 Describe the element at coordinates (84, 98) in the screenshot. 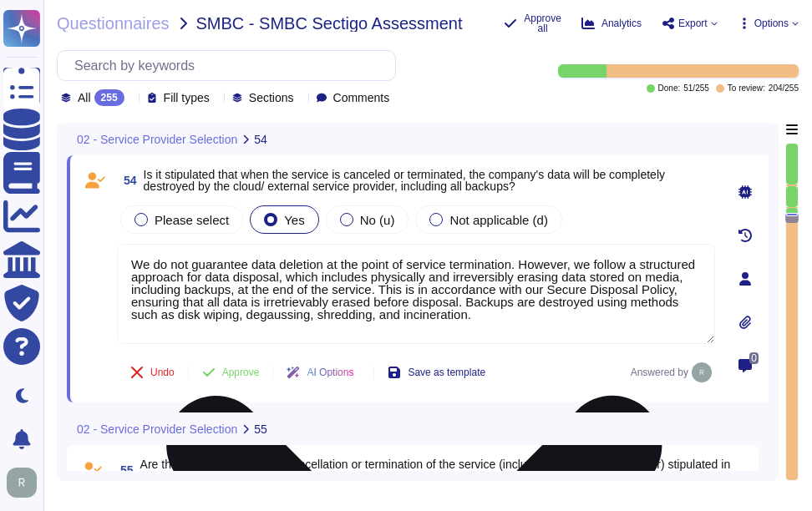

I see `span: All` at that location.